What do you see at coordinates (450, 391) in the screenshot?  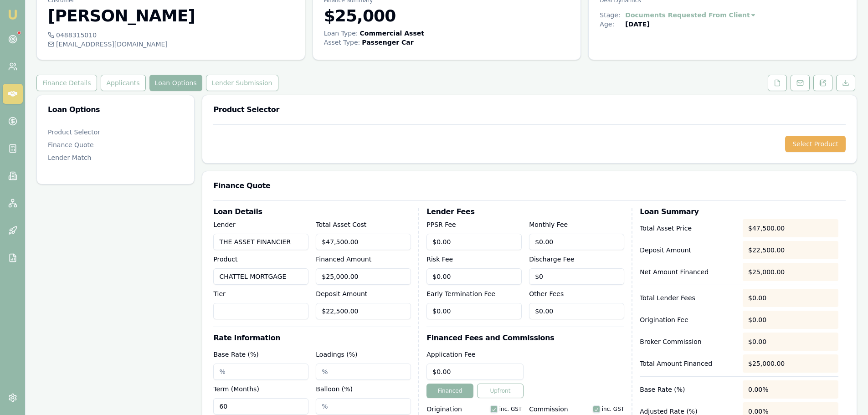 I see `button: Financed` at bounding box center [450, 391].